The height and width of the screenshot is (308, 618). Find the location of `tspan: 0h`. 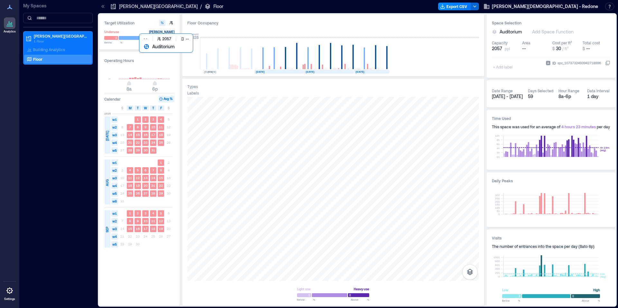

tspan: 0h is located at coordinates (498, 157).